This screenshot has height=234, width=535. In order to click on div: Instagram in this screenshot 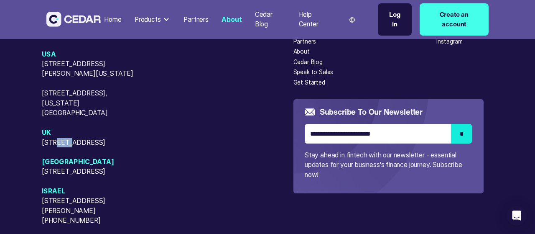, I will do `click(450, 41)`.